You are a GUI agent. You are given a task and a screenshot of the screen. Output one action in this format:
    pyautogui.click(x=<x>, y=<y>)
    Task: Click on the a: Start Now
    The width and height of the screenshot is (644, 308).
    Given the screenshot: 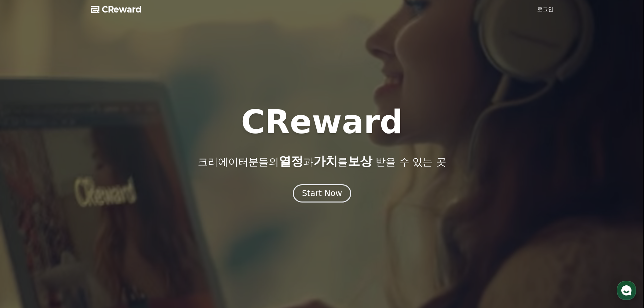 What is the action you would take?
    pyautogui.click(x=322, y=194)
    